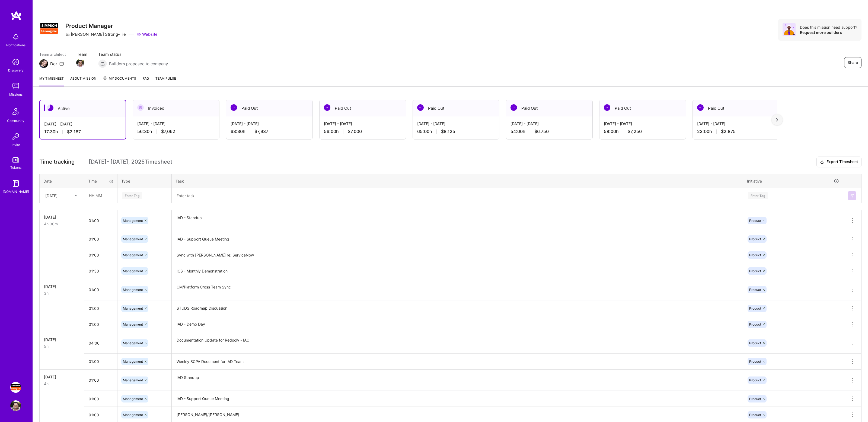  What do you see at coordinates (542, 131) in the screenshot?
I see `span: $6,750` at bounding box center [542, 131].